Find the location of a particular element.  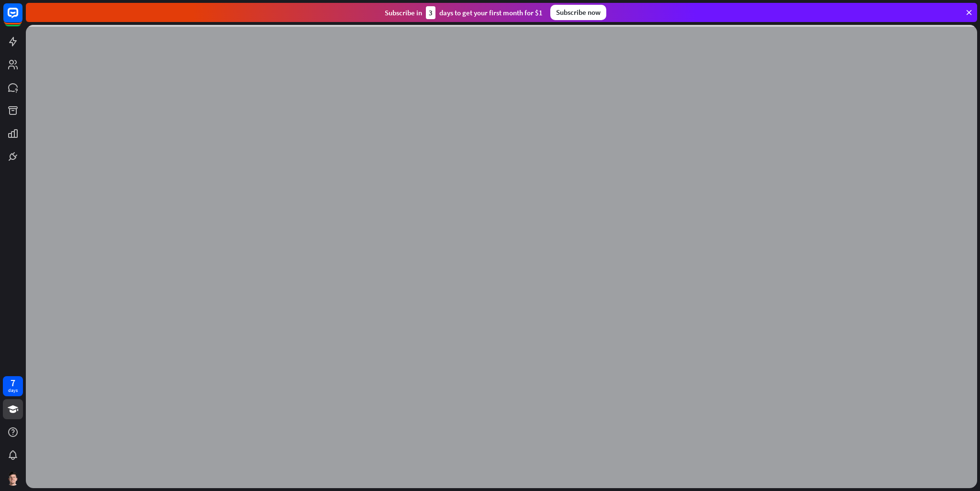

div: Subscribe in days to get your first month for $1 is located at coordinates (464, 12).